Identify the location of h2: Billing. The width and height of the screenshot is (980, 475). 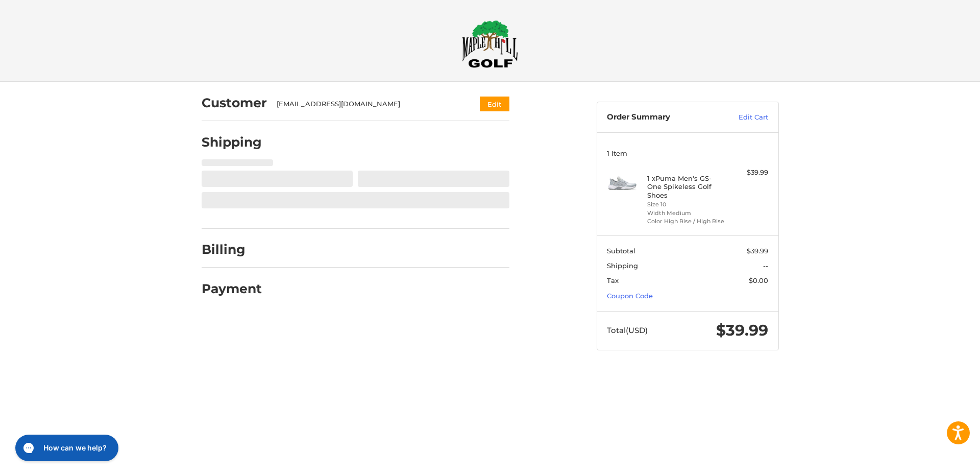
(231, 249).